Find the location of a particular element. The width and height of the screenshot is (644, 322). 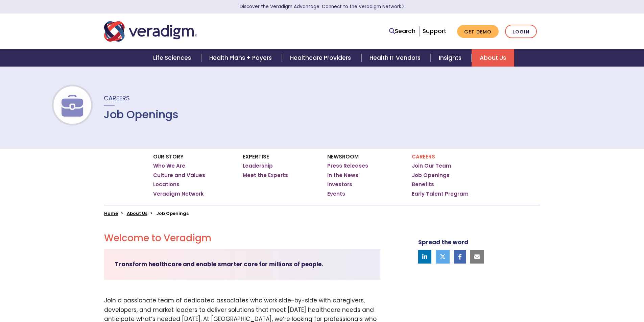

a: Culture and Values is located at coordinates (180, 176).